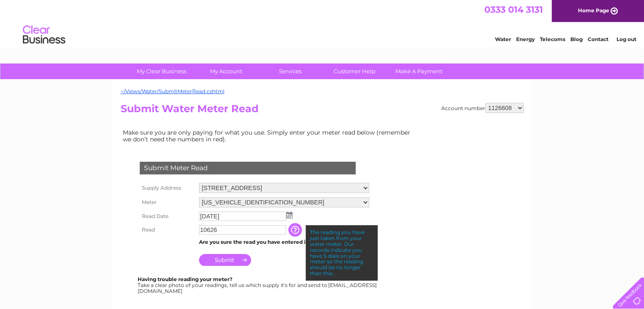  What do you see at coordinates (44, 35) in the screenshot?
I see `img: logo.png` at bounding box center [44, 35].